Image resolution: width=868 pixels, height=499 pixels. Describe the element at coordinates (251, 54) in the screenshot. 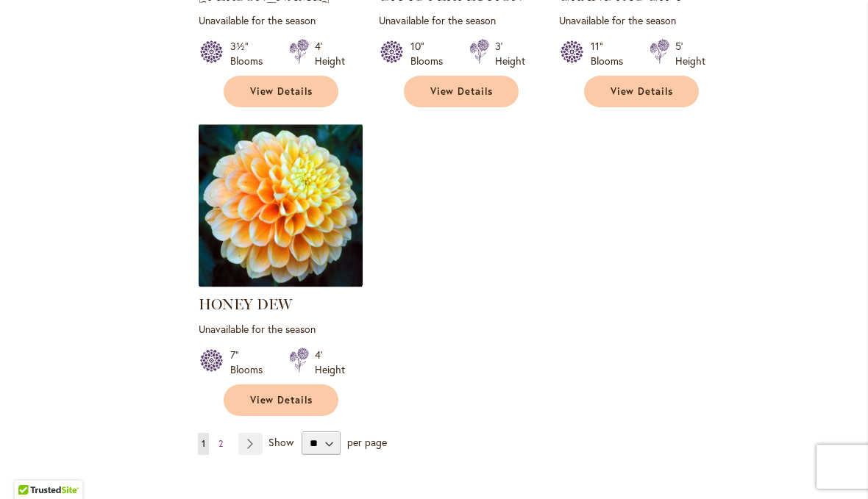

I see `div: 3½" Blooms` at that location.